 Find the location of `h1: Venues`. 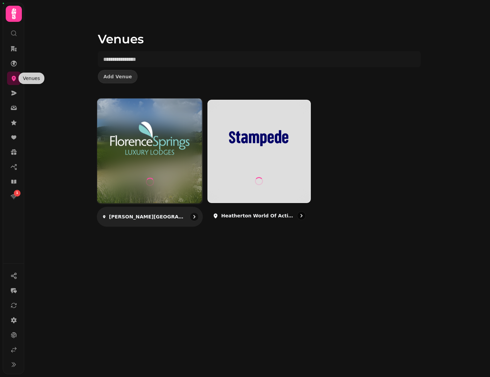

h1: Venues is located at coordinates (259, 31).